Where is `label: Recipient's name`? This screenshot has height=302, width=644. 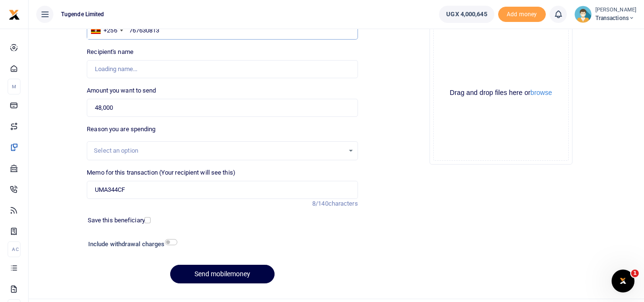 label: Recipient's name is located at coordinates (110, 52).